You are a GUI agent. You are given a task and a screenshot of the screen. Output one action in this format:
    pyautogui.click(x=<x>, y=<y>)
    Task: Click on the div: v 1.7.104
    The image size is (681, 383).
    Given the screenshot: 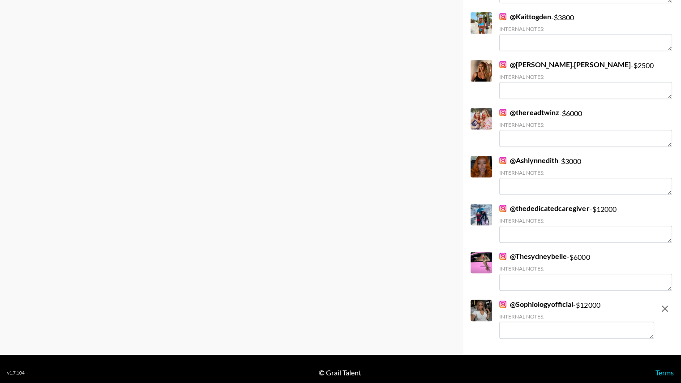 What is the action you would take?
    pyautogui.click(x=16, y=373)
    